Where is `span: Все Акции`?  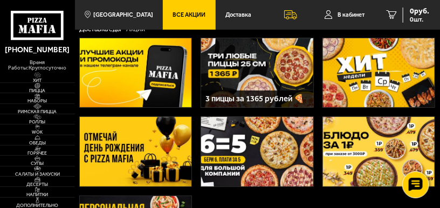 span: Все Акции is located at coordinates (189, 15).